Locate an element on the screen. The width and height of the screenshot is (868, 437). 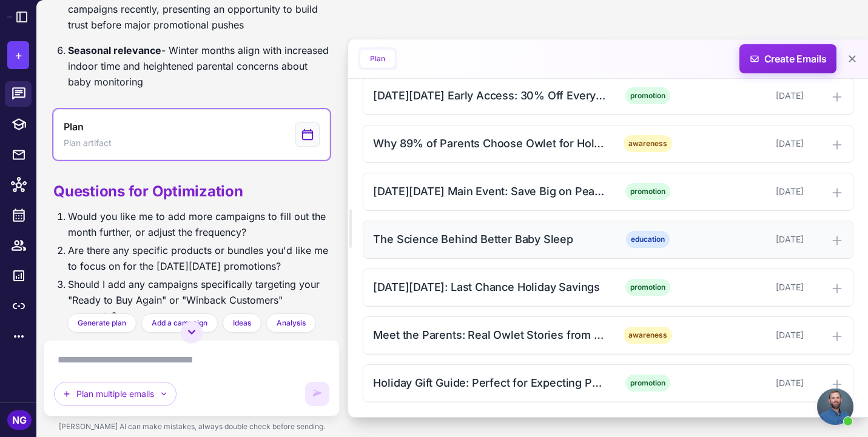
span: Analysis is located at coordinates (291, 323).